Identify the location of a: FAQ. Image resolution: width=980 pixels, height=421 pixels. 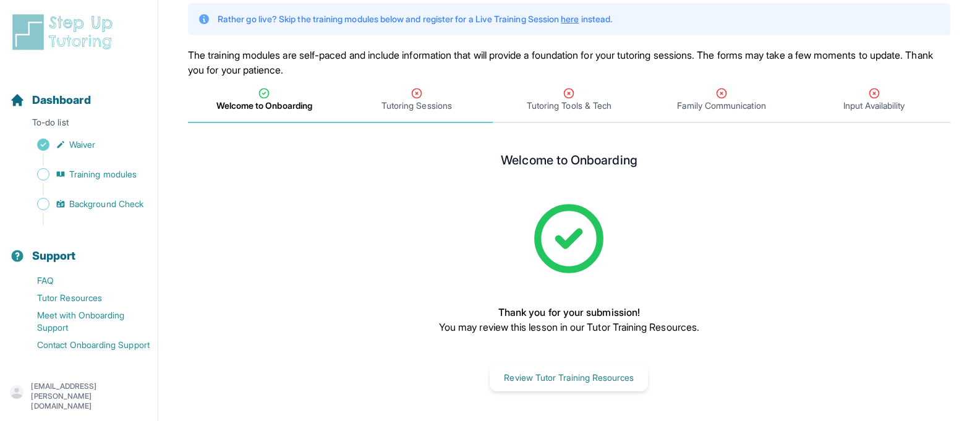
(83, 281).